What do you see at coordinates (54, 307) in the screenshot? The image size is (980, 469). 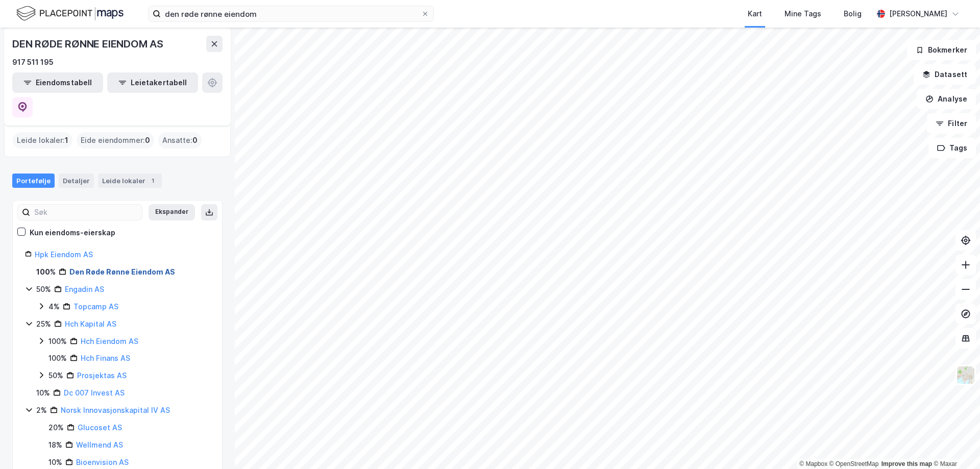 I see `div: 4%` at bounding box center [54, 307].